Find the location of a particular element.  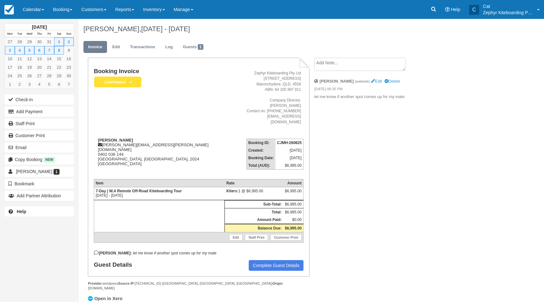

a: 25 is located at coordinates (20, 76).